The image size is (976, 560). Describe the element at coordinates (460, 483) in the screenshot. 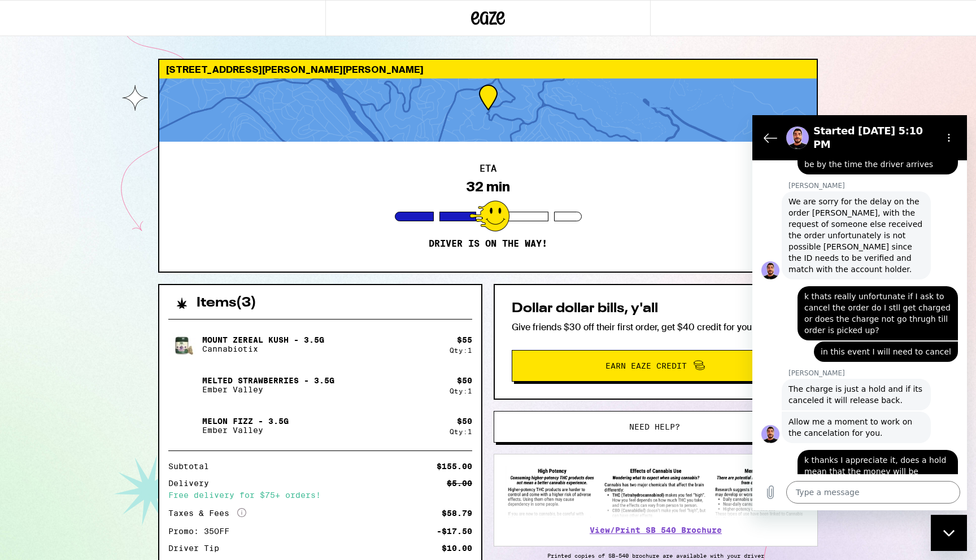

I see `div: $5.00` at that location.